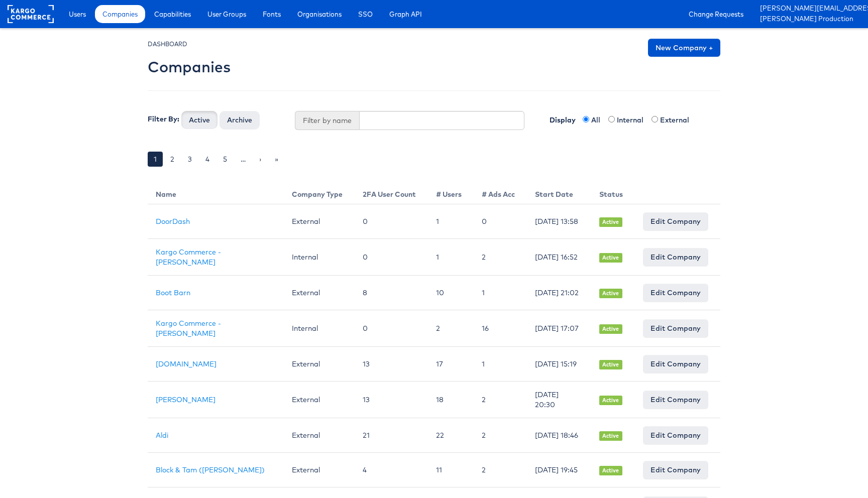 The image size is (868, 498). Describe the element at coordinates (189, 66) in the screenshot. I see `h2: Companies` at that location.